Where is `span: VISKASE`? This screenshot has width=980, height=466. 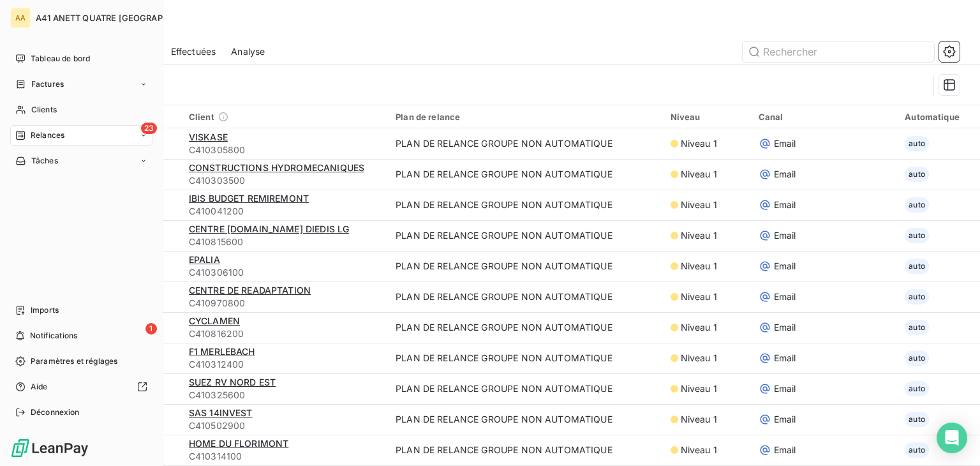 span: VISKASE is located at coordinates (208, 136).